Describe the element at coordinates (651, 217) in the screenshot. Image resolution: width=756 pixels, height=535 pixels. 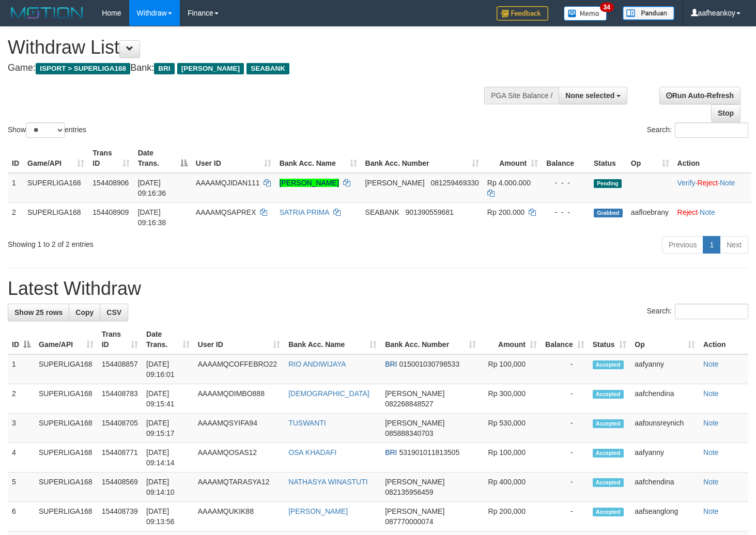
I see `td: aafloebrany` at that location.